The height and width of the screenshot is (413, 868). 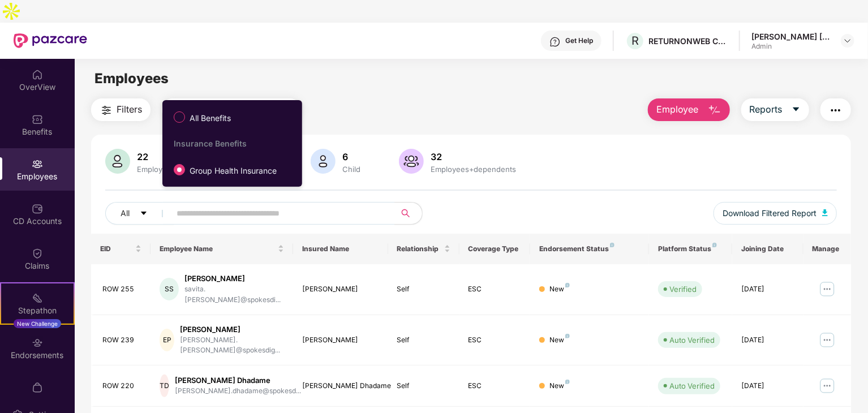 I want to click on button: Reportscaret-down, so click(x=775, y=110).